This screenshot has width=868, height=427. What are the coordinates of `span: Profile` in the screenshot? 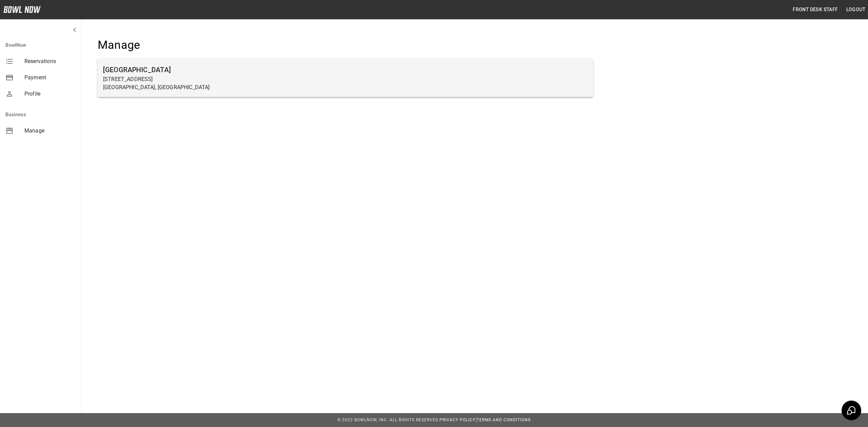 It's located at (50, 94).